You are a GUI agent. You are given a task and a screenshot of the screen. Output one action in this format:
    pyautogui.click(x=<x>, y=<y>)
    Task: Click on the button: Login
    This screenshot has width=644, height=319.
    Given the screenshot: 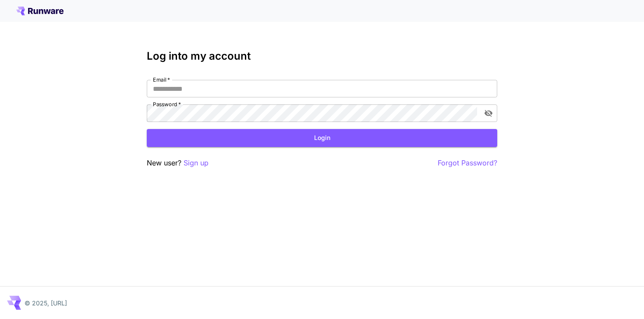 What is the action you would take?
    pyautogui.click(x=322, y=137)
    